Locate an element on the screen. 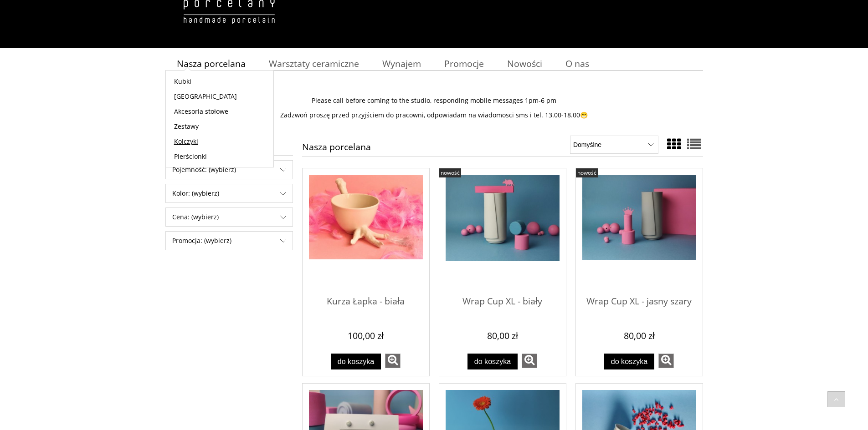 Image resolution: width=868 pixels, height=430 pixels. span: Warsztaty ceramiczne is located at coordinates (314, 63).